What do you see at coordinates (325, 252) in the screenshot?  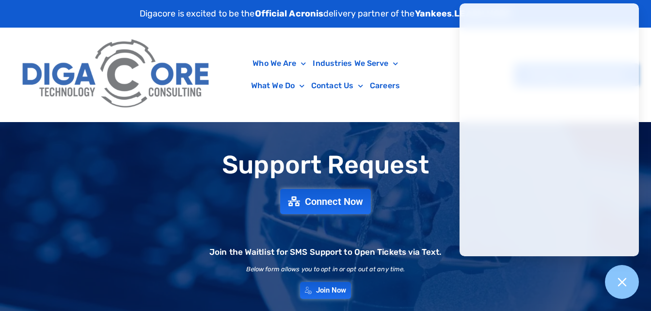 I see `h2: Join the Waitlist for SMS Support to Open Tickets via Text.` at bounding box center [325, 252].